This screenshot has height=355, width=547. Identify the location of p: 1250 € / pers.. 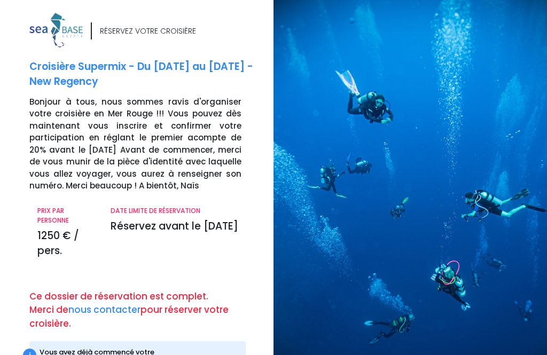
(66, 244).